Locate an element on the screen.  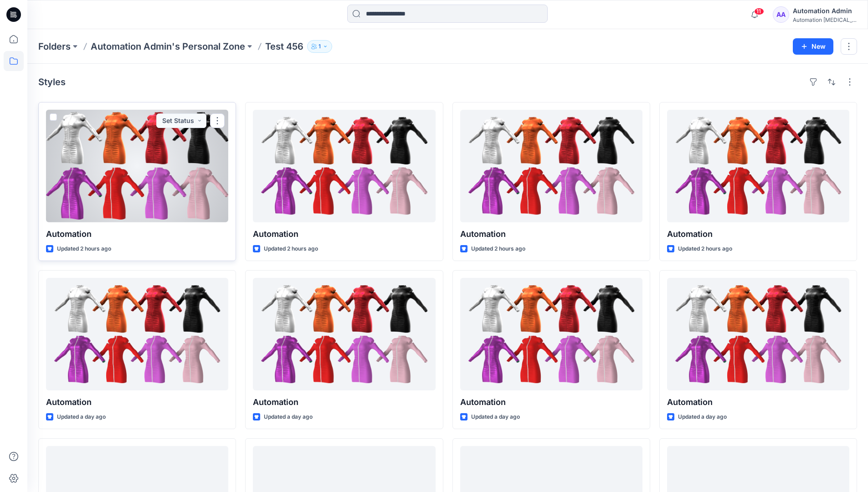
p: Test 456 is located at coordinates (284, 46).